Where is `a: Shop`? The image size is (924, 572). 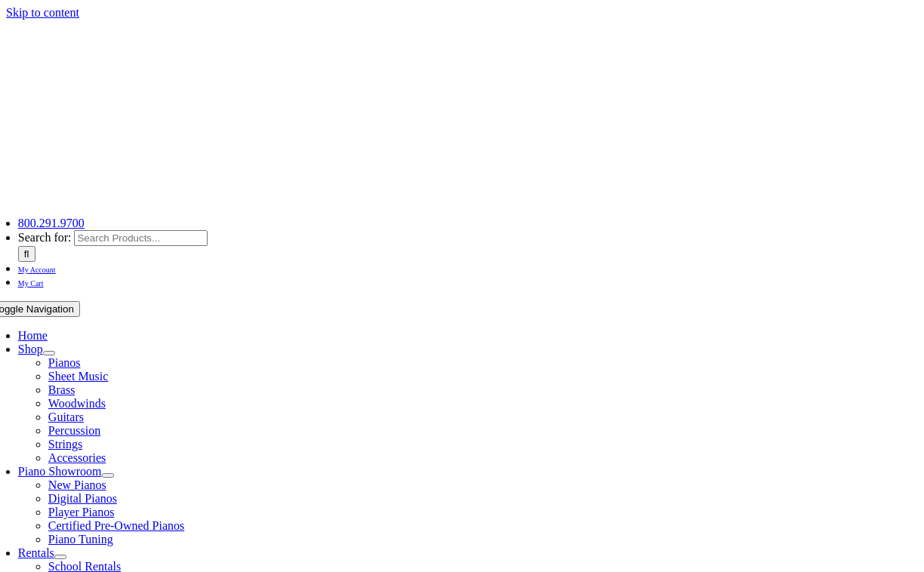 a: Shop is located at coordinates (30, 349).